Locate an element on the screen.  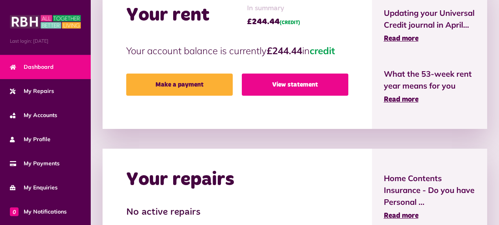
h2: Your repairs is located at coordinates (180, 180).